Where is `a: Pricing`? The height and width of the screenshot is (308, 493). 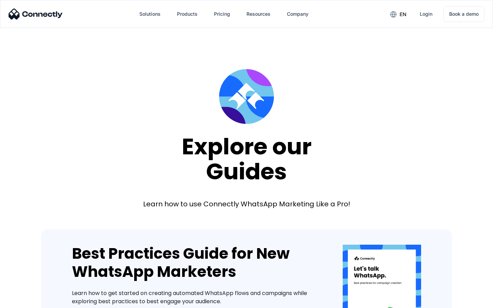 a: Pricing is located at coordinates (222, 14).